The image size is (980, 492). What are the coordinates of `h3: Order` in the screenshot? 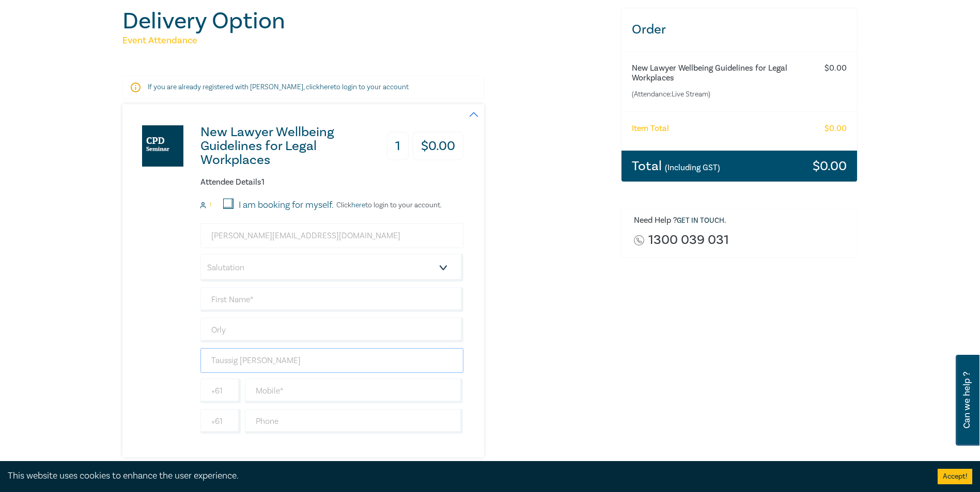 It's located at (739, 30).